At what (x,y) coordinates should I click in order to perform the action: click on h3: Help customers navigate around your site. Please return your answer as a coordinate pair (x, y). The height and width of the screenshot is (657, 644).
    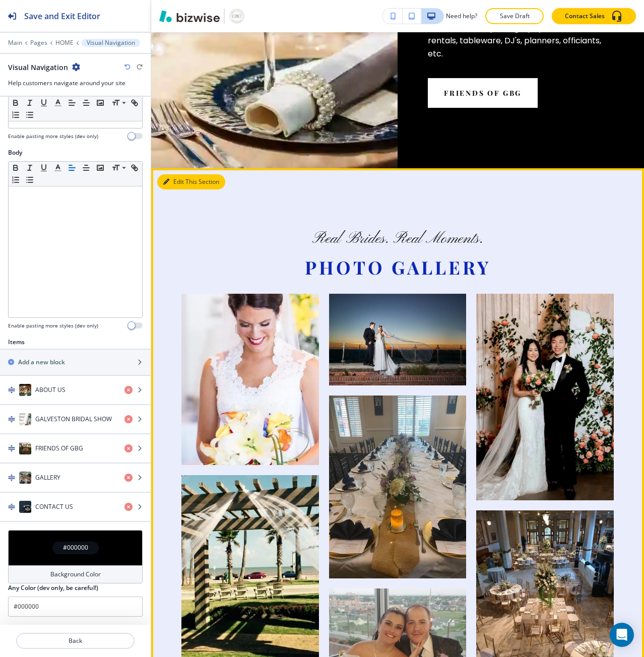
    Looking at the image, I should click on (75, 83).